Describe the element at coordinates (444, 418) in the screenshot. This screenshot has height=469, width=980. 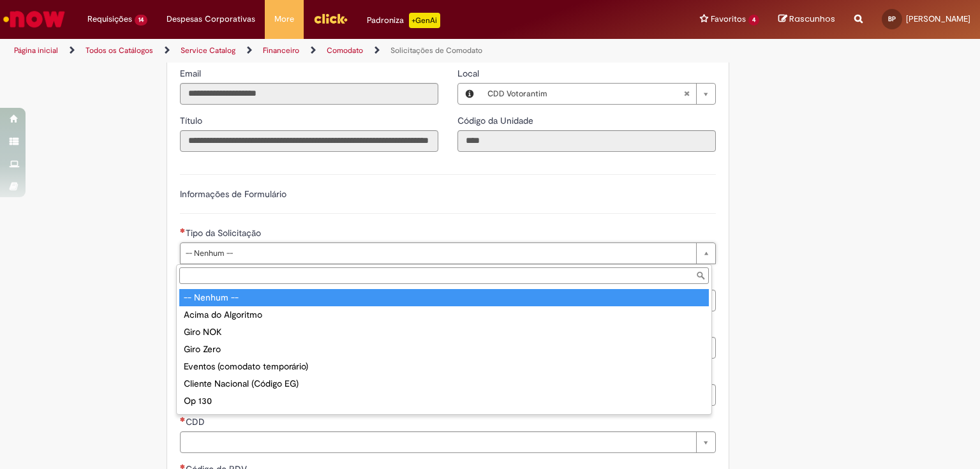
I see `div: Lista de Restrição` at that location.